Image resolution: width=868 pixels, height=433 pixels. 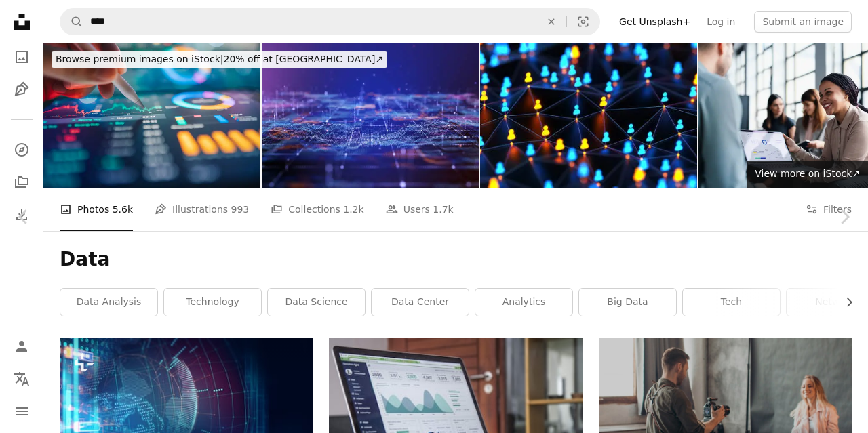 What do you see at coordinates (109, 302) in the screenshot?
I see `a: data analysis` at bounding box center [109, 302].